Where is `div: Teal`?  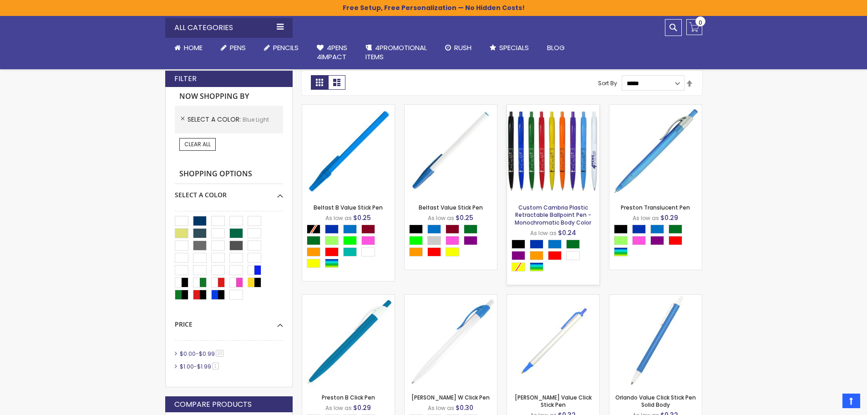
div: Teal is located at coordinates (350, 252).